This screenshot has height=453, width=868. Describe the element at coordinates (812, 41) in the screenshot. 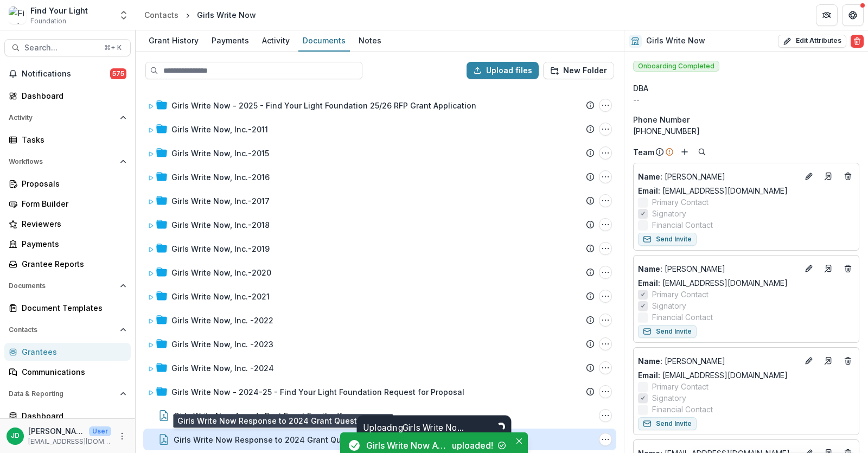

I see `button: Edit Attributes` at that location.